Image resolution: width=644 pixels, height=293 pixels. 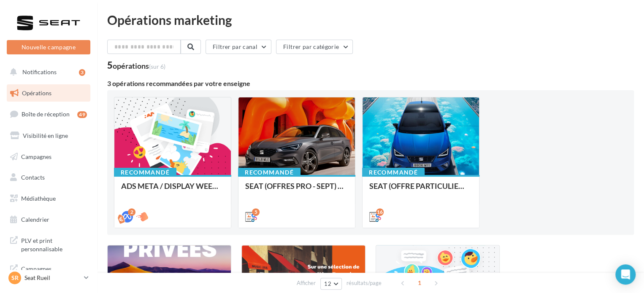 What do you see at coordinates (54, 272) in the screenshot?
I see `span: Campagnes DataOnDemand` at bounding box center [54, 272].